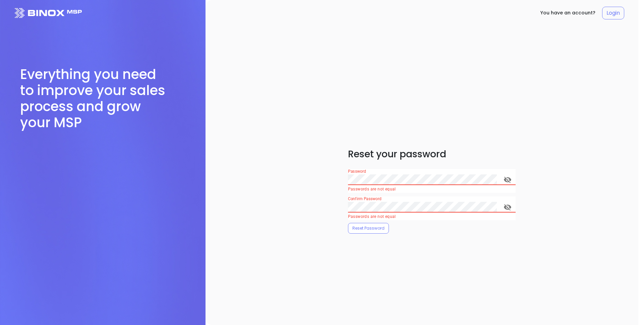 This screenshot has height=325, width=641. I want to click on p: You have an account?, so click(568, 13).